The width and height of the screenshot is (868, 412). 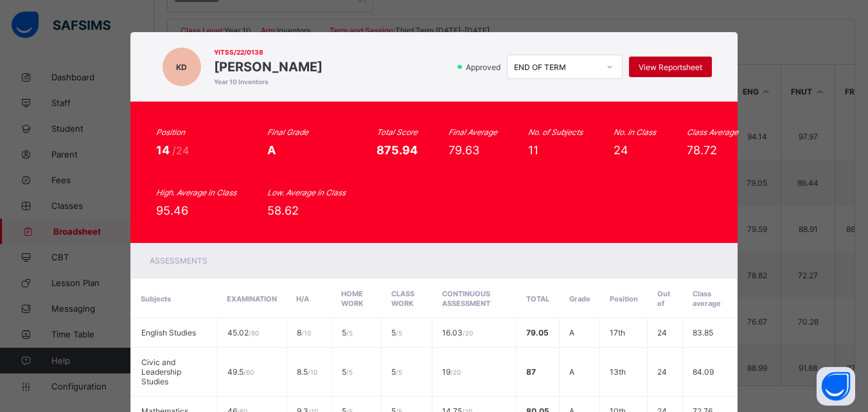 I want to click on span: CLASS WORK, so click(x=402, y=298).